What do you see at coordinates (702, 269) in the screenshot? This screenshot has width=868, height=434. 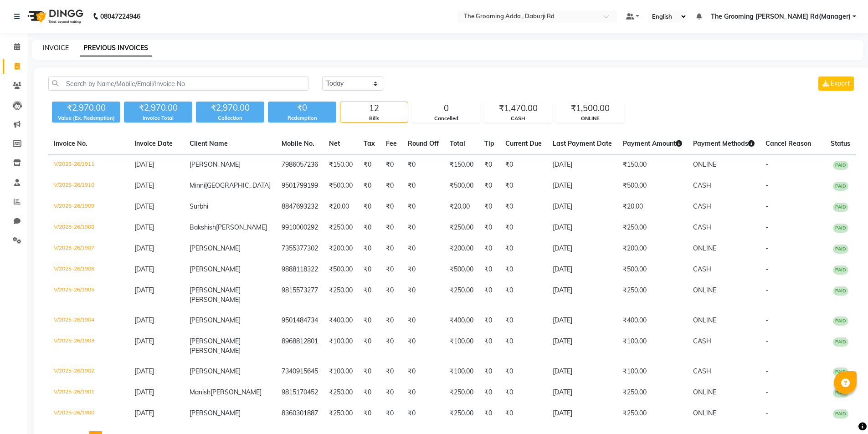 I see `span: CASH` at bounding box center [702, 269].